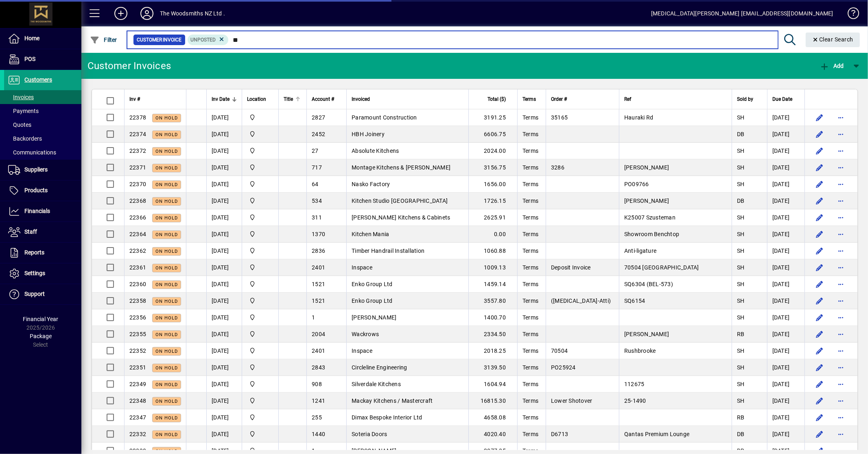 The width and height of the screenshot is (868, 454). Describe the element at coordinates (138, 267) in the screenshot. I see `span: 22361` at that location.